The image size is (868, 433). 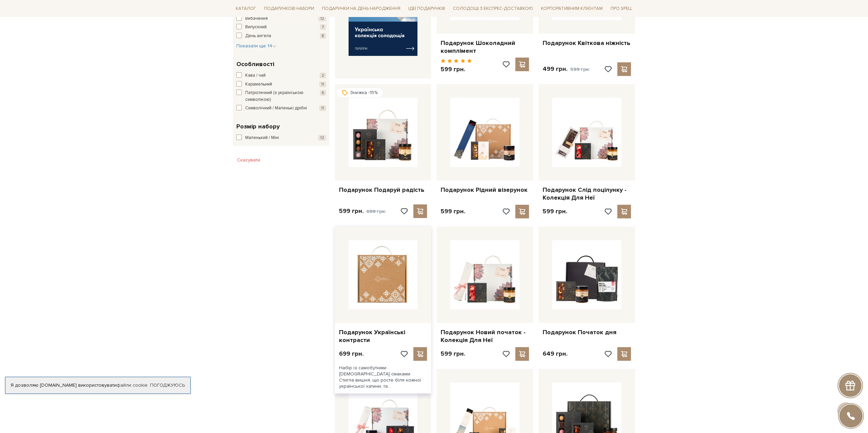 What do you see at coordinates (281, 85) in the screenshot?
I see `button: Карамельний 11` at bounding box center [281, 85].